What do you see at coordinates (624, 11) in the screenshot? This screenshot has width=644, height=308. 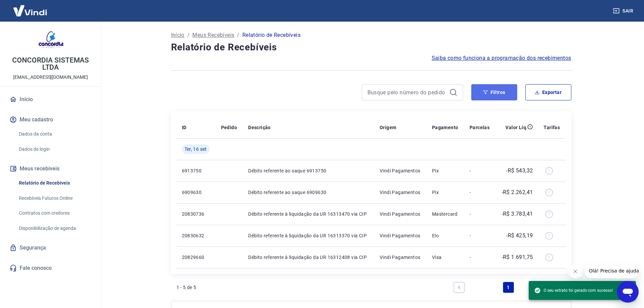 I see `button: Sair` at bounding box center [624, 11].